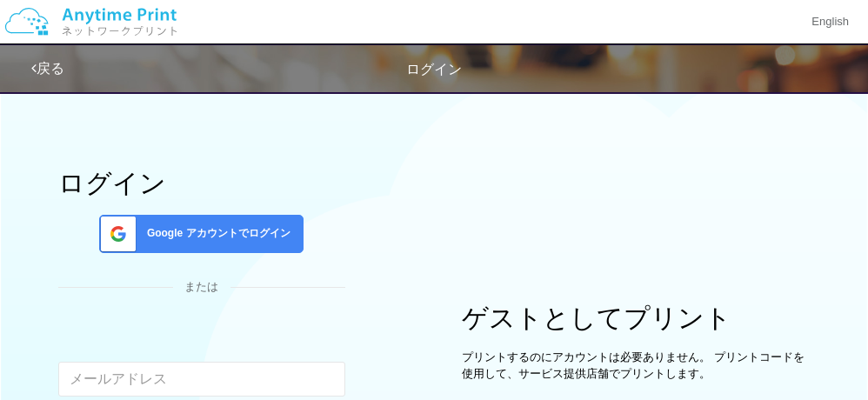 Image resolution: width=868 pixels, height=400 pixels. I want to click on div: または, so click(202, 287).